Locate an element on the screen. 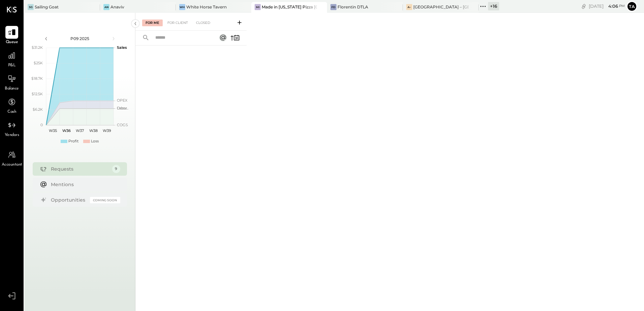 Image resolution: width=644 pixels, height=311 pixels. span: Queue is located at coordinates (12, 43).